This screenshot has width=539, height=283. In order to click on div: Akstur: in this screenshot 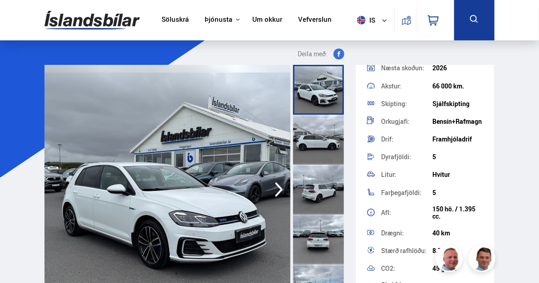, I will do `click(407, 86)`.